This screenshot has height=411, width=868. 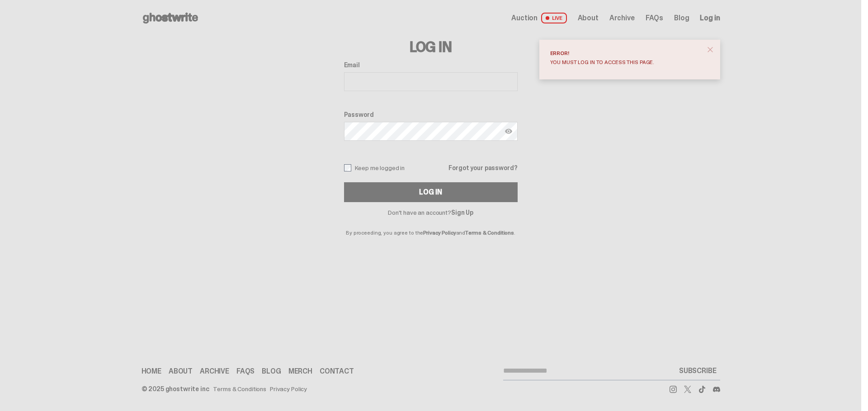 I want to click on p: By proceeding, you agree to the and ., so click(x=431, y=226).